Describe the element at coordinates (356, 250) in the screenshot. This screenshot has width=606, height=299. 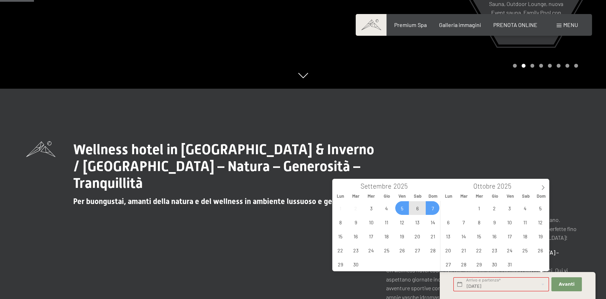
I see `span: Settembre 23, 2025` at that location.